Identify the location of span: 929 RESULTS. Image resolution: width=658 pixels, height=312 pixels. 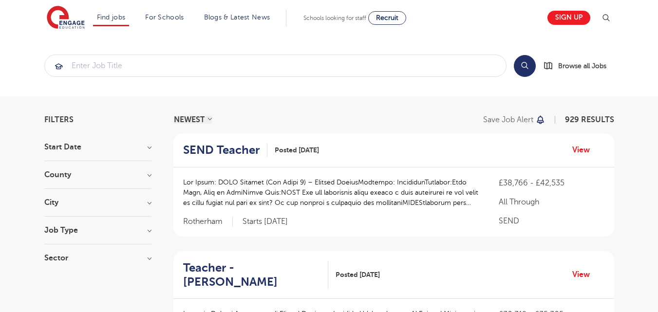
(590, 120).